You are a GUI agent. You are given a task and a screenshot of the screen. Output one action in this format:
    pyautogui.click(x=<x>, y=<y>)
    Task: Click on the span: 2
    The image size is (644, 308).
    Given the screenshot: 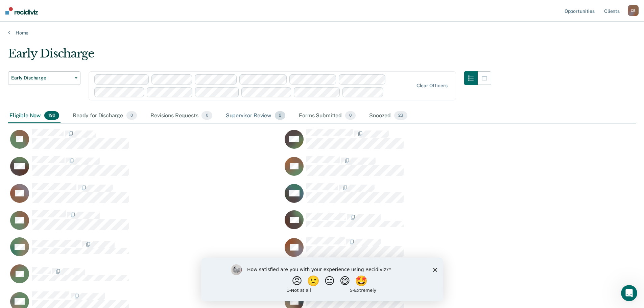 What is the action you would take?
    pyautogui.click(x=280, y=116)
    